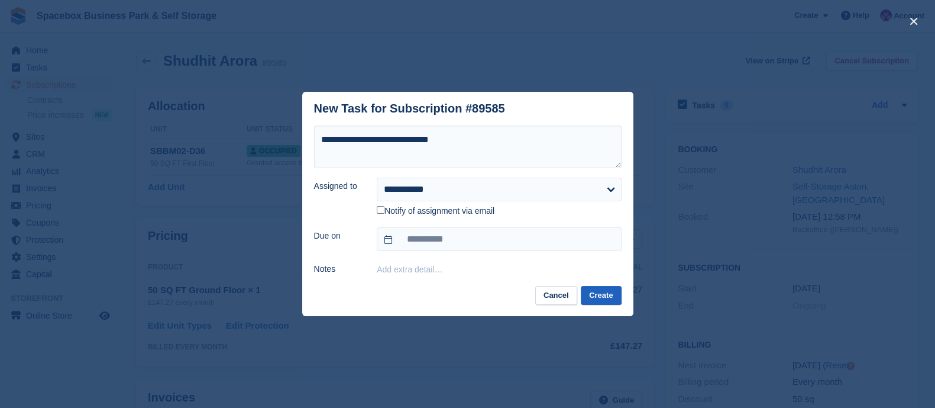 The height and width of the screenshot is (408, 935). I want to click on button: close, so click(914, 21).